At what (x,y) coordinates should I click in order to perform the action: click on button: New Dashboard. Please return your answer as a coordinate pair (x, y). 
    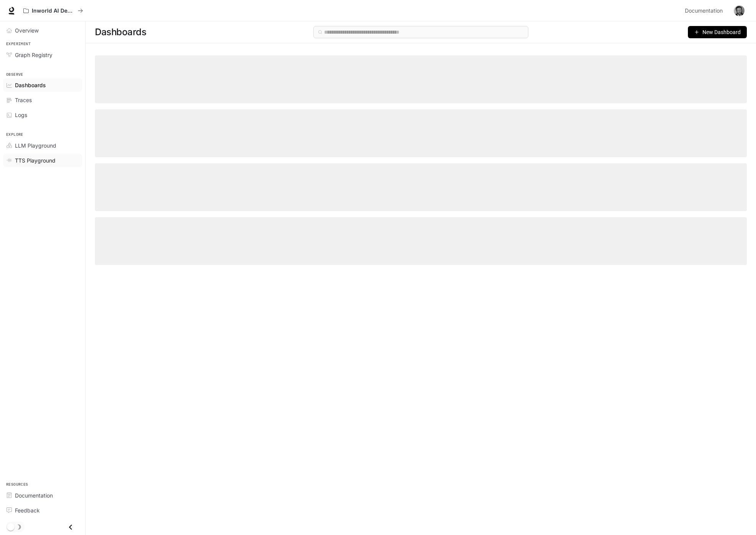
    Looking at the image, I should click on (718, 32).